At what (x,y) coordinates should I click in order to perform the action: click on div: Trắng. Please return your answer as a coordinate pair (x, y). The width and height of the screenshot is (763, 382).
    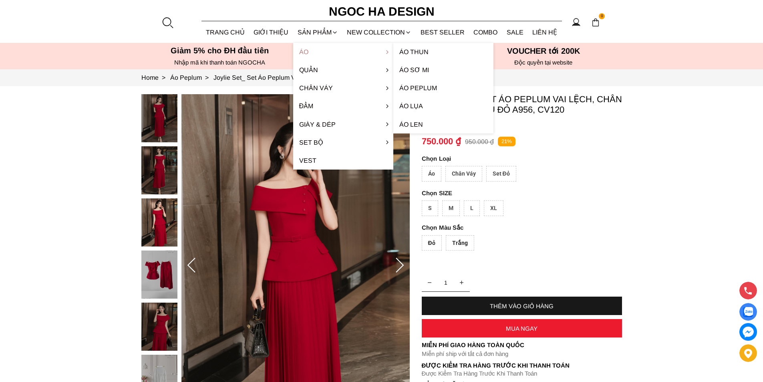
    Looking at the image, I should click on (460, 243).